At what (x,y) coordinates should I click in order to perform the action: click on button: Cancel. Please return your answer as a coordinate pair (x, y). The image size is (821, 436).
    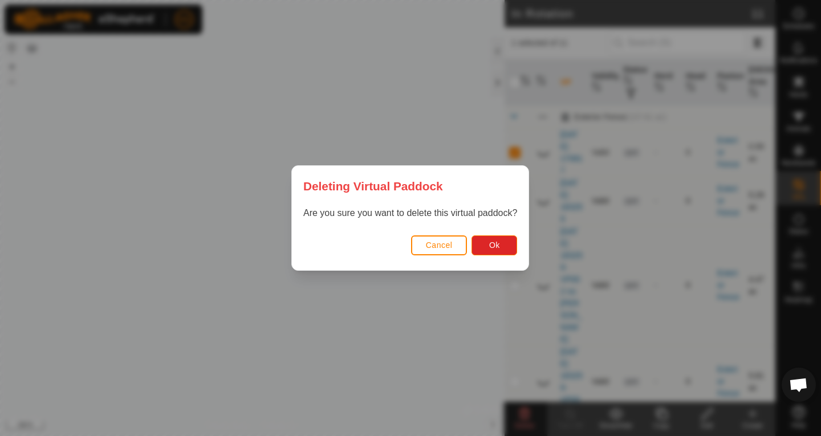
    Looking at the image, I should click on (439, 245).